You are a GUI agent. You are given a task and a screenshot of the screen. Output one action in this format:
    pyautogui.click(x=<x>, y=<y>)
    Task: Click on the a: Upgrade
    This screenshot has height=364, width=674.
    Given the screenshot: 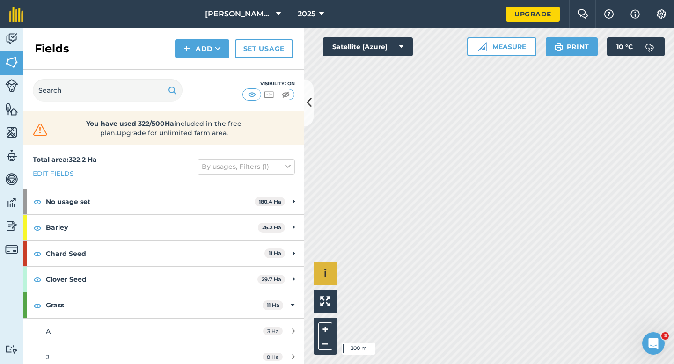 What is the action you would take?
    pyautogui.click(x=532, y=14)
    